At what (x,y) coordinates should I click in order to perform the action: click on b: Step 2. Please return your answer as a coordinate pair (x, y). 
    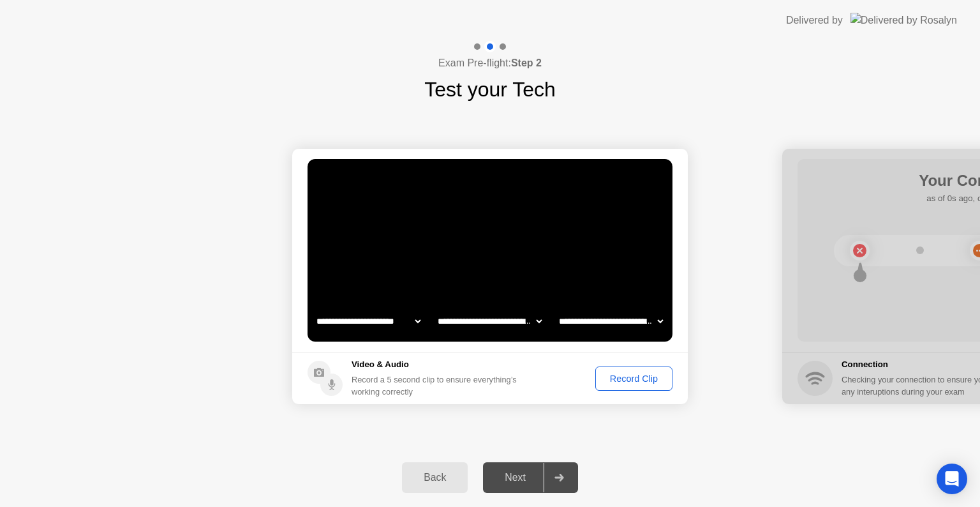
    Looking at the image, I should click on (526, 63).